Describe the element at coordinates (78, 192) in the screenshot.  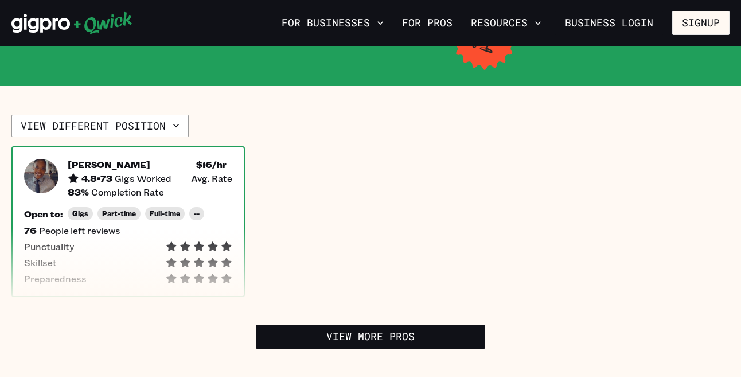
I see `h5: 83 %` at that location.